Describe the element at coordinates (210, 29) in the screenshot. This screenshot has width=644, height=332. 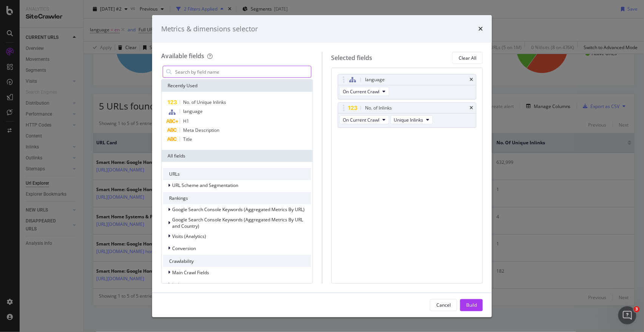
I see `div: Metrics & dimensions selector` at that location.